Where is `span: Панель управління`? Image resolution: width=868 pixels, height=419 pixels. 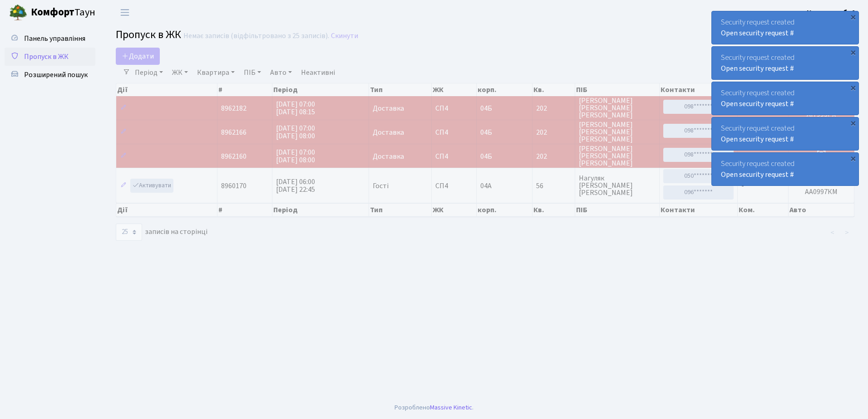 span: Панель управління is located at coordinates (55, 39).